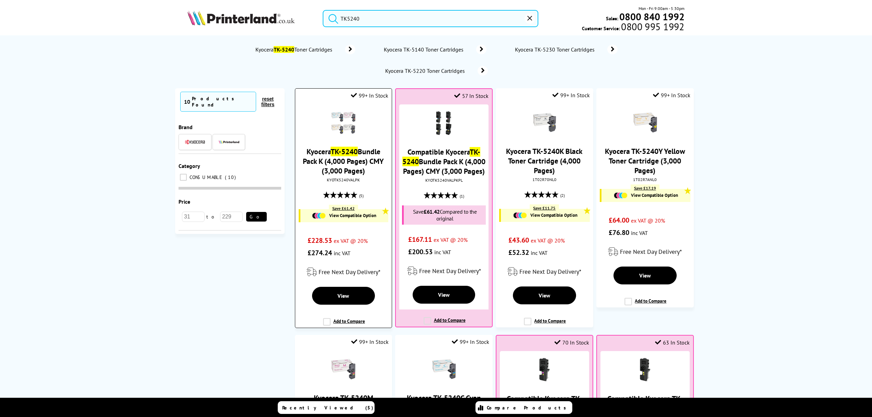 This screenshot has width=872, height=417. I want to click on a: Compare Products, so click(524, 407).